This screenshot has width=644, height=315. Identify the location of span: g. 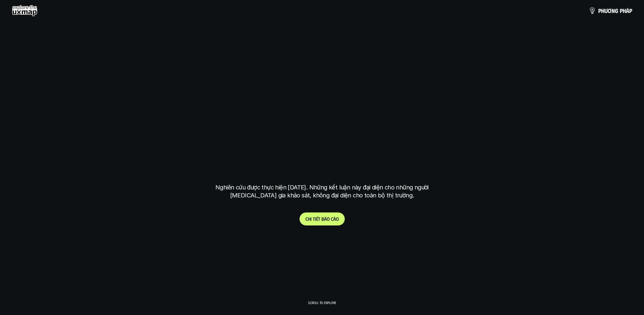
(616, 11).